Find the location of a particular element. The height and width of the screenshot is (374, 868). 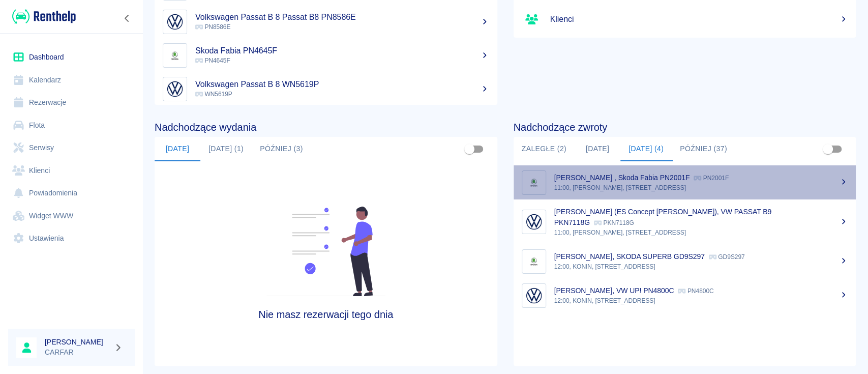

h5: Skoda Fabia PN4645F is located at coordinates (342, 51).